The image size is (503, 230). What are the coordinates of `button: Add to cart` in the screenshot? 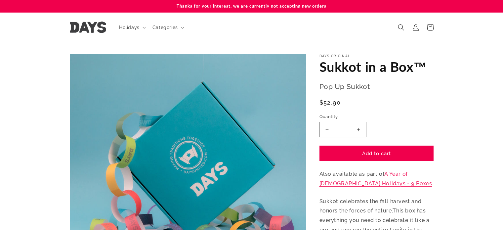 It's located at (376, 153).